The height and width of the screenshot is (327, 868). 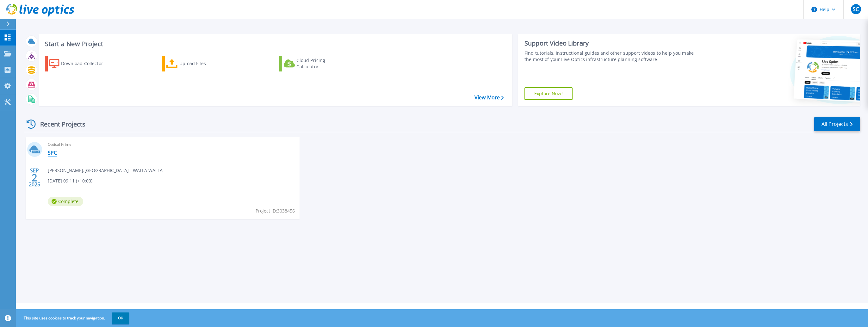 I want to click on a: All Projects, so click(x=837, y=124).